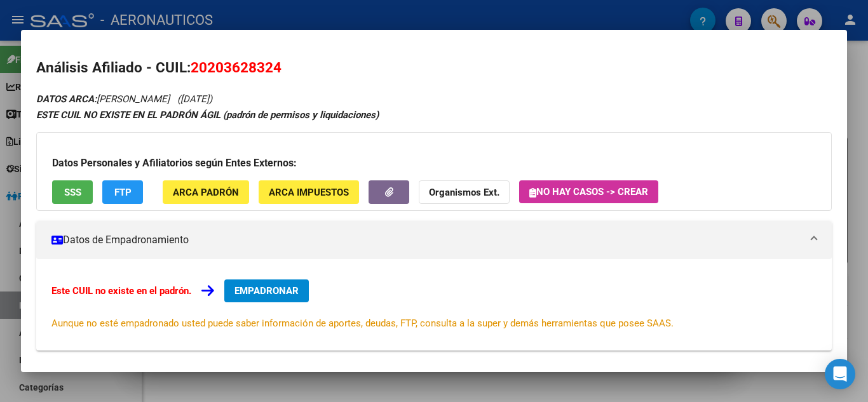 This screenshot has height=402, width=868. What do you see at coordinates (427, 240) in the screenshot?
I see `mat-panel-title: Datos de Empadronamiento` at bounding box center [427, 240].